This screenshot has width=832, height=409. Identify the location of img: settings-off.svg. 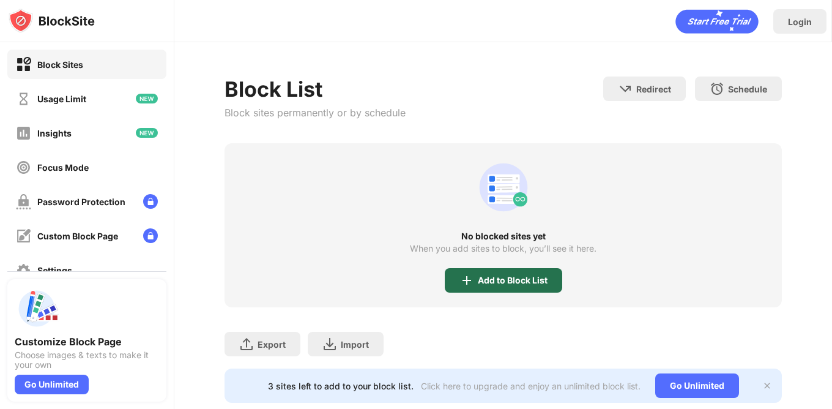
(23, 270).